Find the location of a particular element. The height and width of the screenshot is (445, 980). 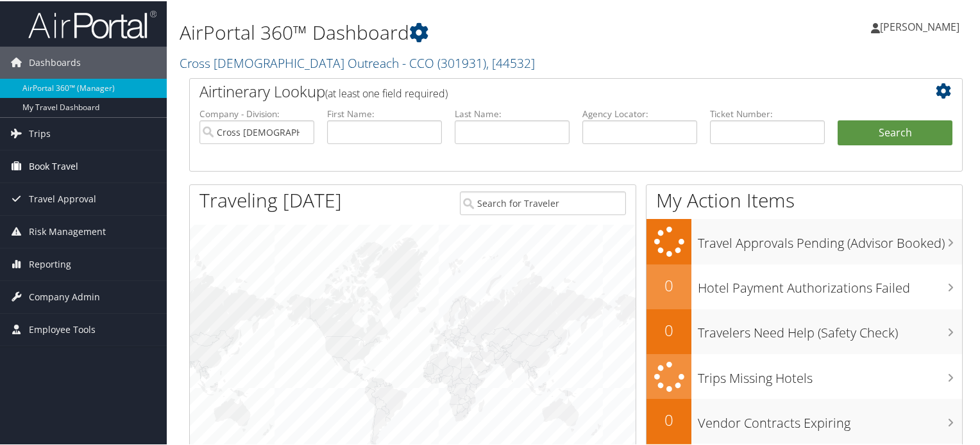

span: (at least one field required) is located at coordinates (386, 92).